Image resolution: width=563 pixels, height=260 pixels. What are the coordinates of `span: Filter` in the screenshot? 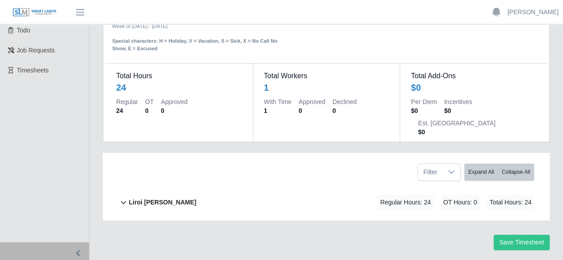 It's located at (430, 172).